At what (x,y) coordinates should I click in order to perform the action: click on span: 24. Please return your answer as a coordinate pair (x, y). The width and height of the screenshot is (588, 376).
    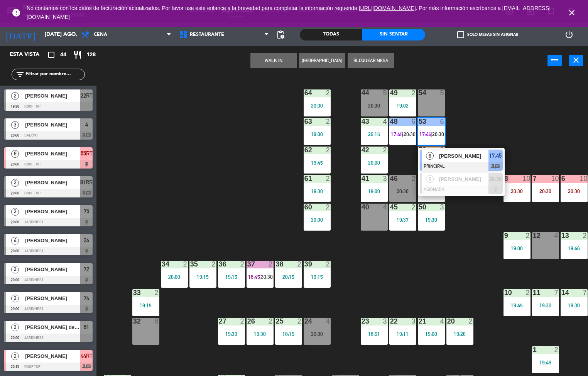
    Looking at the image, I should click on (86, 240).